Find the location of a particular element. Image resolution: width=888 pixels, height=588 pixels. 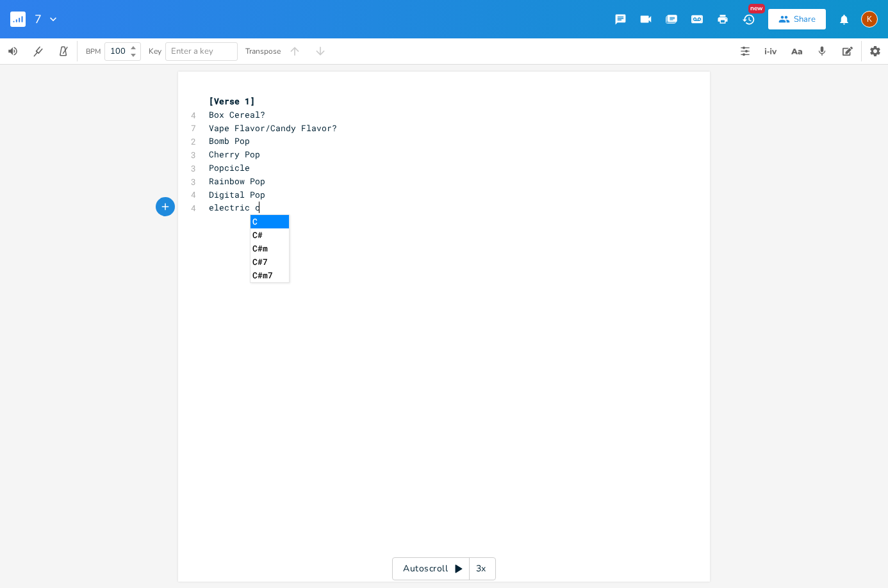

span: Rainbow Pop is located at coordinates (237, 181).